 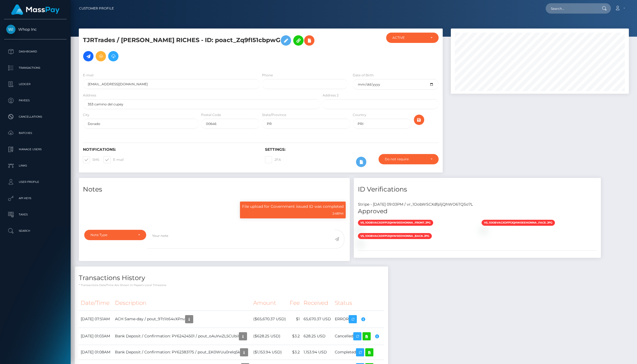 What do you see at coordinates (295, 319) in the screenshot?
I see `td: $1` at bounding box center [295, 319].